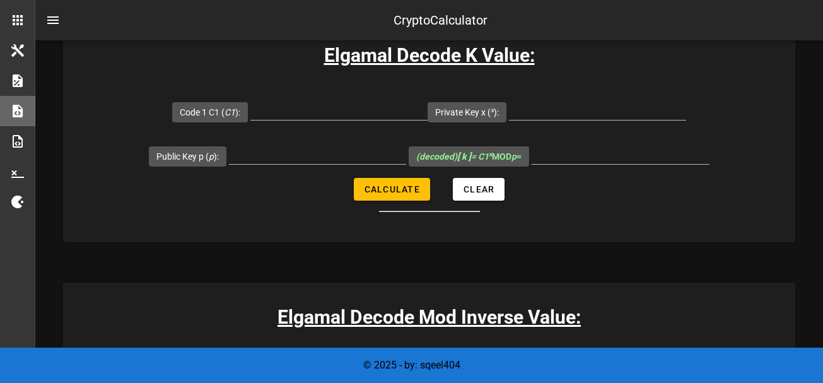  Describe the element at coordinates (466, 112) in the screenshot. I see `label: Private Key x ( ):` at that location.